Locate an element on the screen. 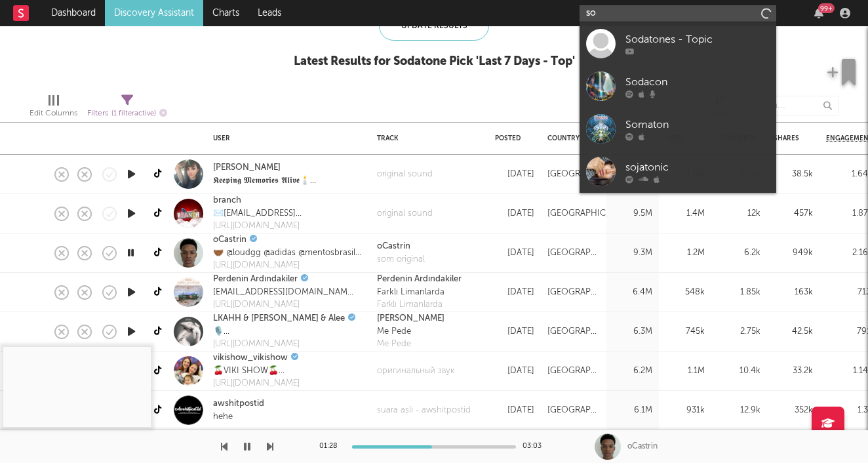 The height and width of the screenshot is (463, 868). div: 99 + is located at coordinates (825, 8).